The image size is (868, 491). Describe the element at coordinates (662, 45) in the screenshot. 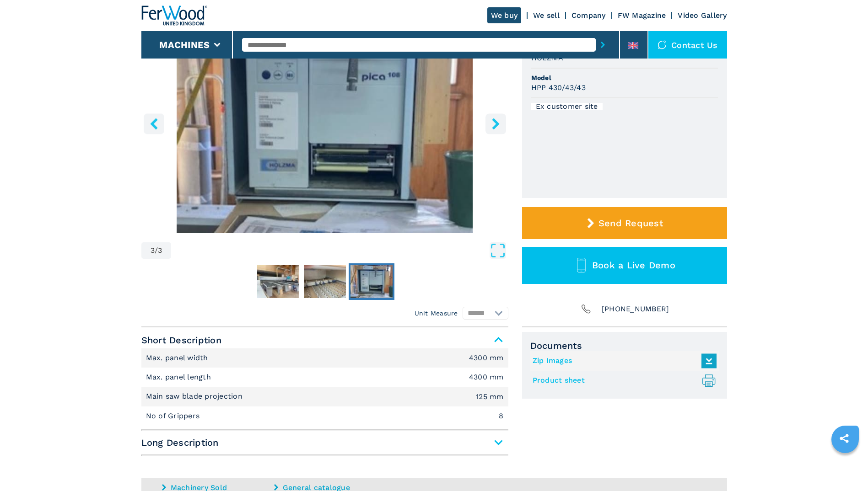

I see `img: Contact us` at that location.